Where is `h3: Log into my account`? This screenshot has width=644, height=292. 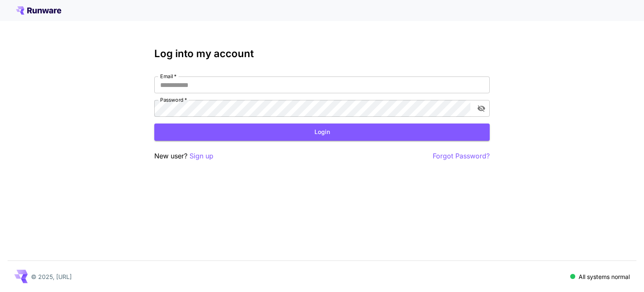
h3: Log into my account is located at coordinates (322, 54).